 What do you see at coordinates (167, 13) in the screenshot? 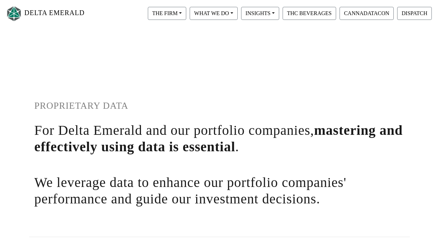
I see `button: THE FIRM` at bounding box center [167, 13].